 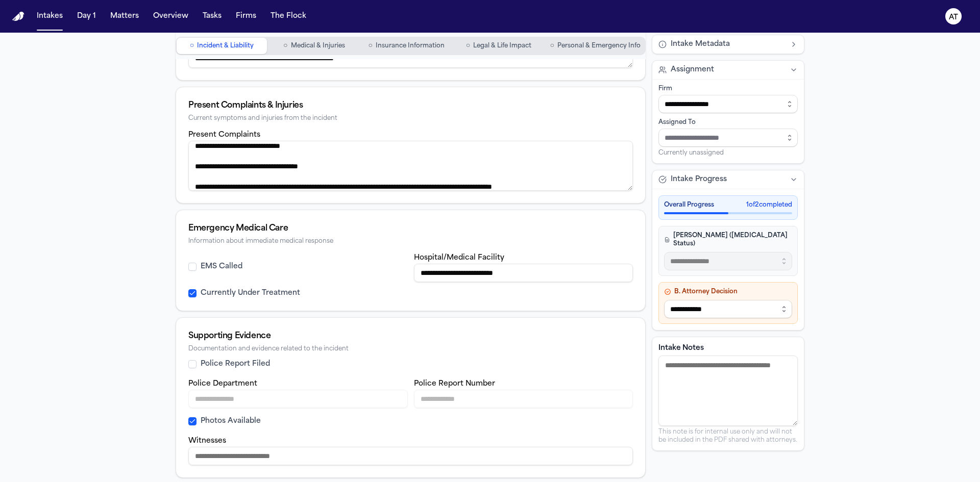 What do you see at coordinates (19, 17) in the screenshot?
I see `a: Home` at bounding box center [19, 17].